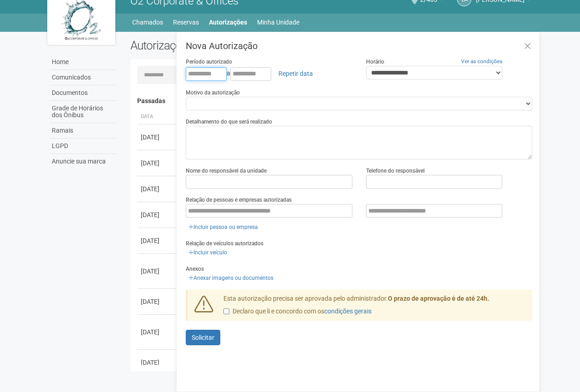 The image size is (580, 392). Describe the element at coordinates (359, 46) in the screenshot. I see `h3: Nova Autorização` at that location.